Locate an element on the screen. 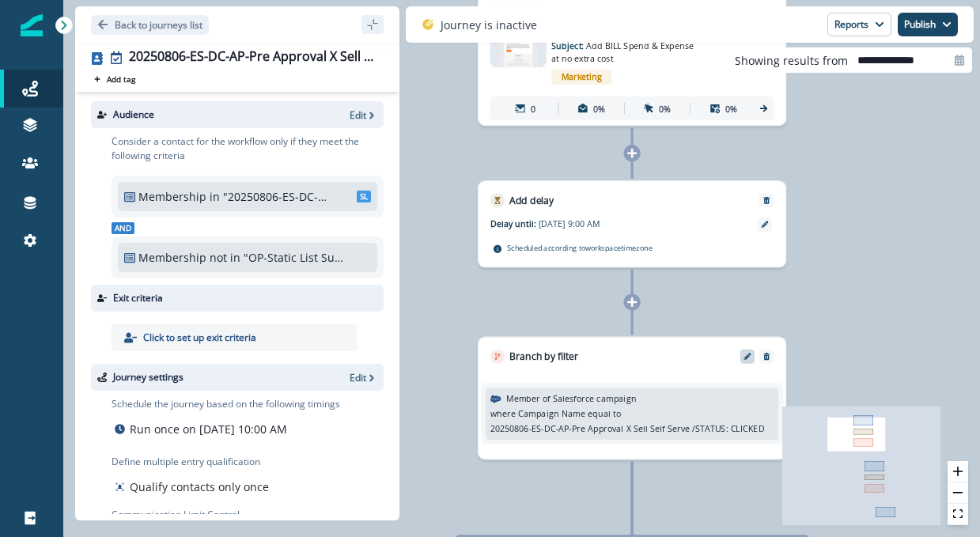 The width and height of the screenshot is (980, 537). button: zoom in is located at coordinates (958, 472).